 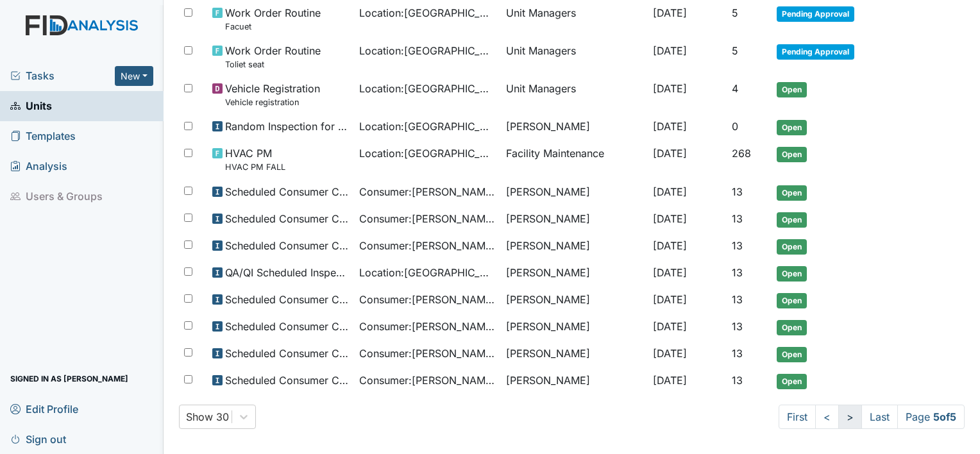 What do you see at coordinates (44, 408) in the screenshot?
I see `span: Edit Profile` at bounding box center [44, 408].